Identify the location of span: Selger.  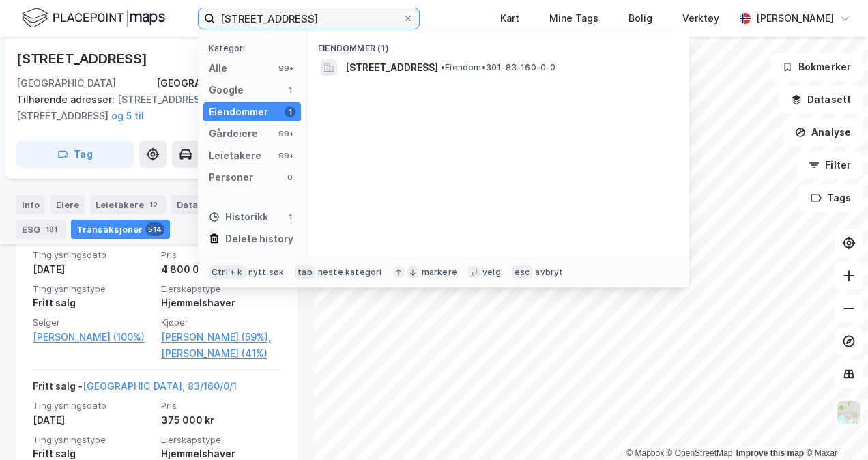
(92, 322).